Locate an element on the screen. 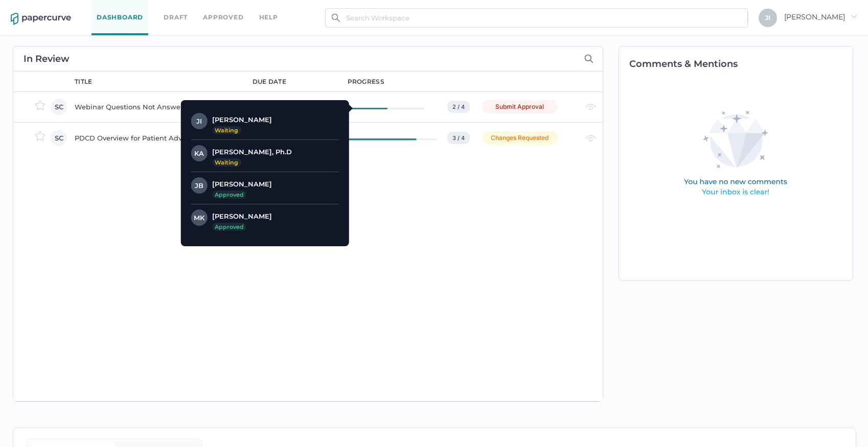  img: search.bf03fe8b.svg is located at coordinates (336, 18).